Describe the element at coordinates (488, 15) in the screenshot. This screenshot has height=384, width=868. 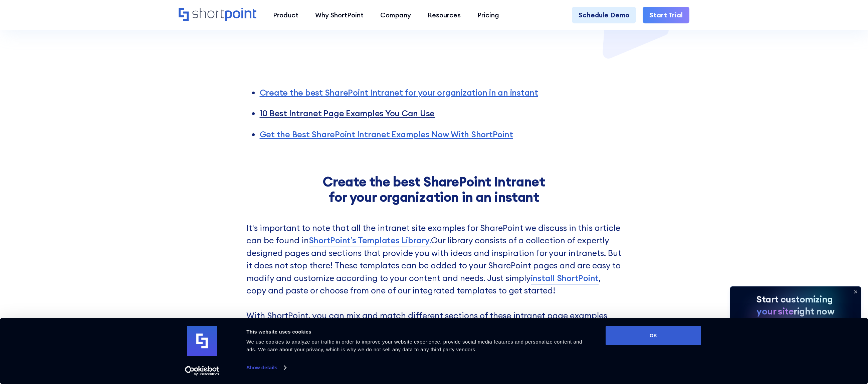
I see `div: Pricing` at that location.